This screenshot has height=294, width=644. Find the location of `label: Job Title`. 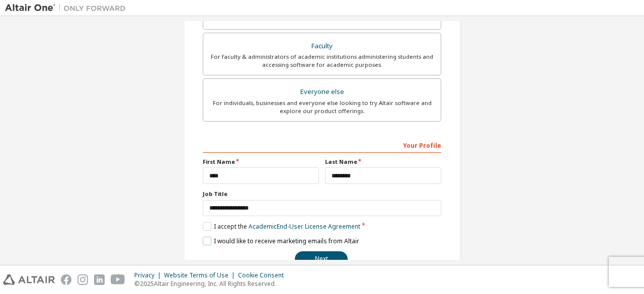

label: Job Title is located at coordinates (322, 194).